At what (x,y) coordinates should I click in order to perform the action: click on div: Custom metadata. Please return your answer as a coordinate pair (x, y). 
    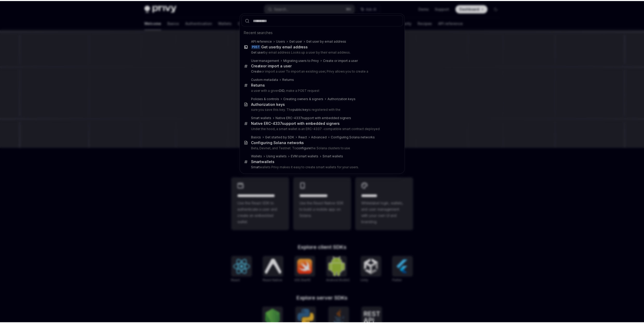
    Looking at the image, I should click on (266, 80).